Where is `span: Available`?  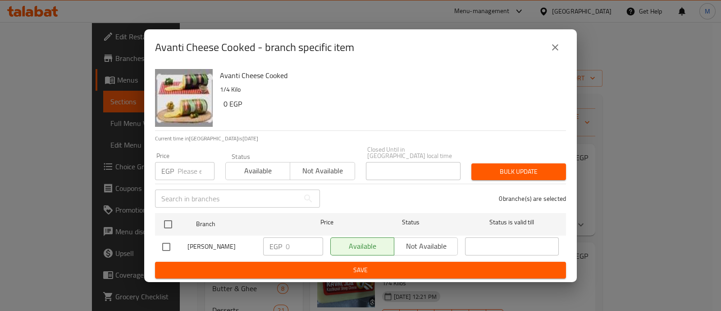 span: Available is located at coordinates (258, 170).